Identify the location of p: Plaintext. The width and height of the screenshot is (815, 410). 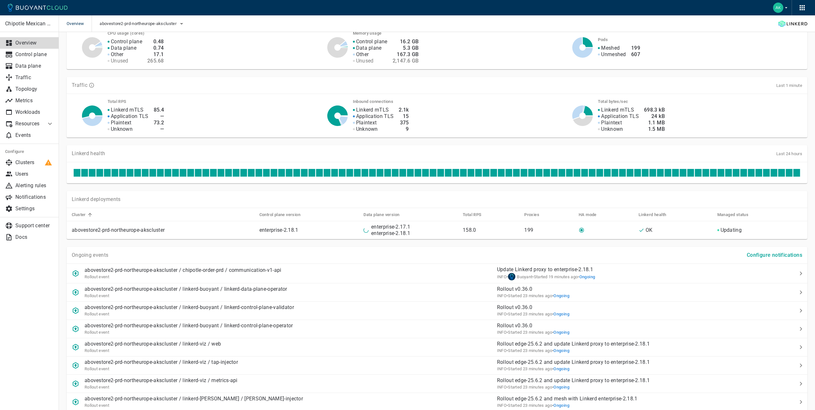
(612, 123).